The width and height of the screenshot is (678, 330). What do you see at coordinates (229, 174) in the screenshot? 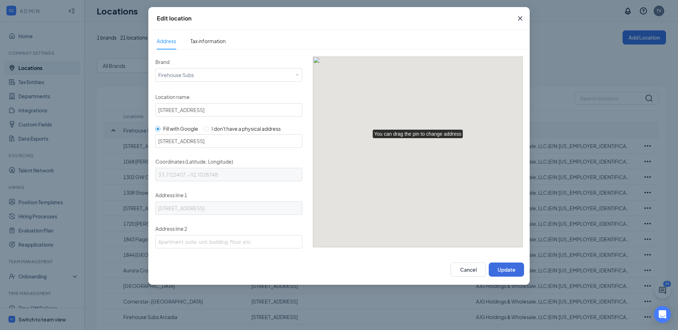
I see `input: Latitude, Longitude` at bounding box center [229, 174].